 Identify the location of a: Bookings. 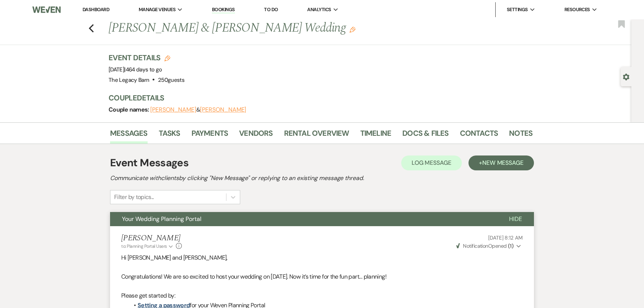
(223, 10).